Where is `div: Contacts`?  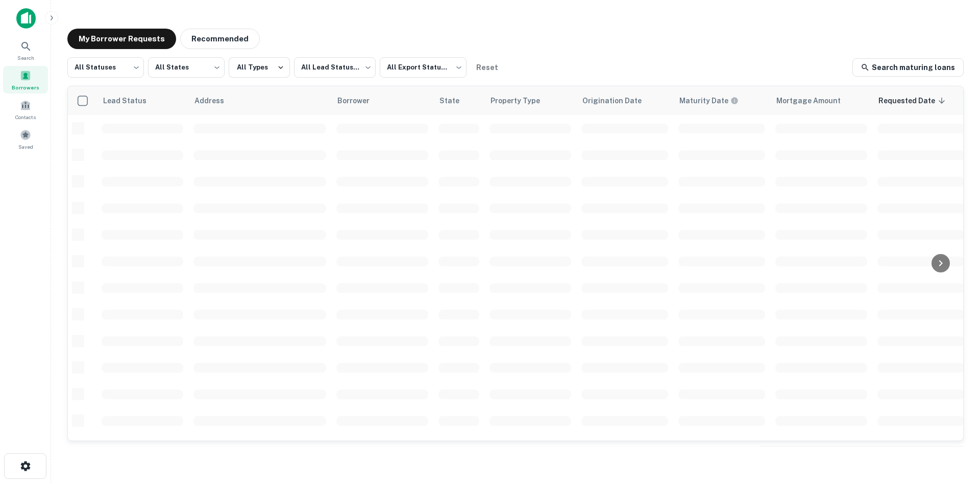 div: Contacts is located at coordinates (26, 110).